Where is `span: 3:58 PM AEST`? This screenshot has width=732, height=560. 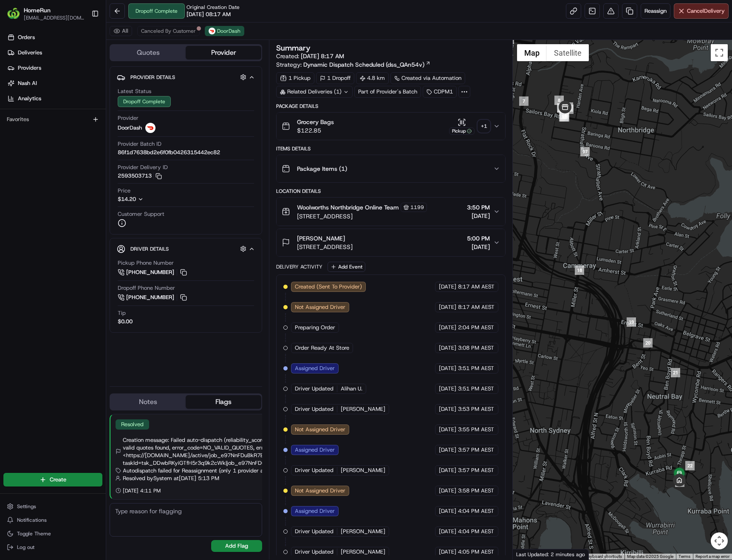 span: 3:58 PM AEST is located at coordinates (476, 490).